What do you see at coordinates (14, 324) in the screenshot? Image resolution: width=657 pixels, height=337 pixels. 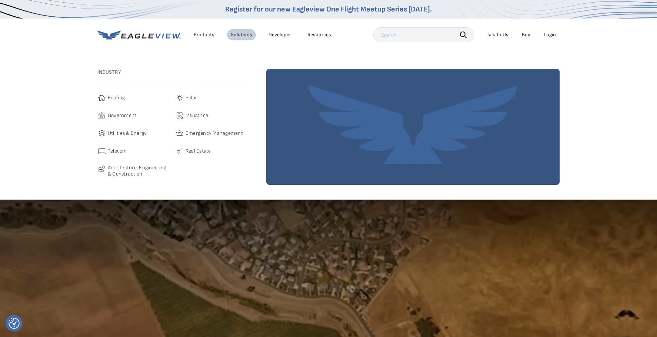 I see `img: Revisit consent button` at bounding box center [14, 324].